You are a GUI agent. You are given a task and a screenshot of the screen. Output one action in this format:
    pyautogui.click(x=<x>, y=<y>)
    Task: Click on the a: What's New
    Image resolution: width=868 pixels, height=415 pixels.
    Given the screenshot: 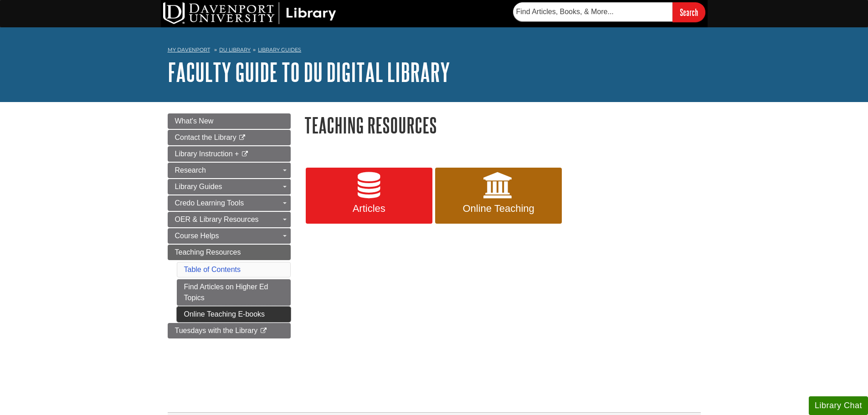 What is the action you would take?
    pyautogui.click(x=229, y=121)
    